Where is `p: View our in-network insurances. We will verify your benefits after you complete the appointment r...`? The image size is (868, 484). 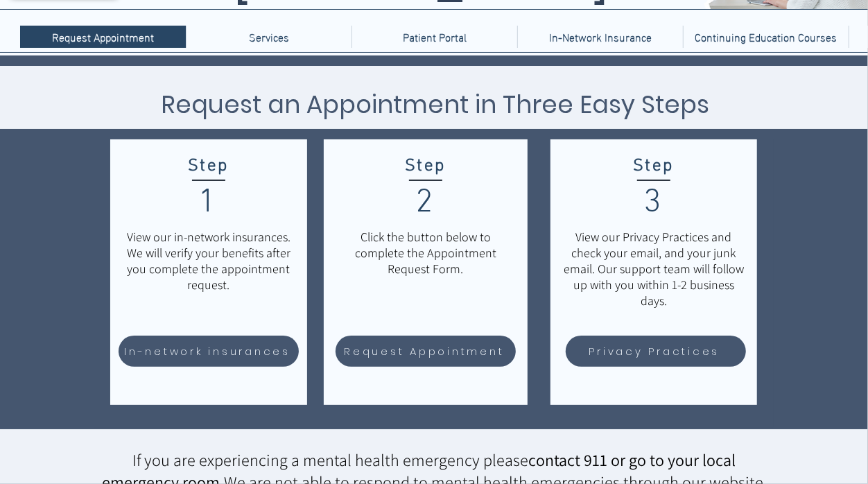
p: View our in-network insurances. We will verify your benefits after you complete the appointment r... is located at coordinates (209, 261).